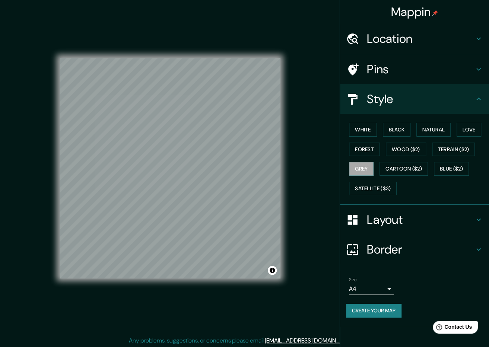  What do you see at coordinates (272, 271) in the screenshot?
I see `button: Toggle attribution` at bounding box center [272, 271].